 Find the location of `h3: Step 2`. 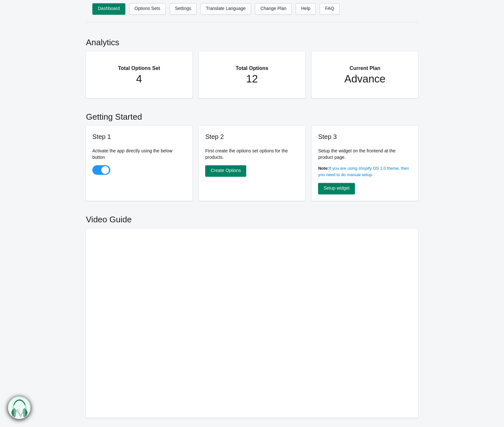

h3: Step 2 is located at coordinates (252, 137).